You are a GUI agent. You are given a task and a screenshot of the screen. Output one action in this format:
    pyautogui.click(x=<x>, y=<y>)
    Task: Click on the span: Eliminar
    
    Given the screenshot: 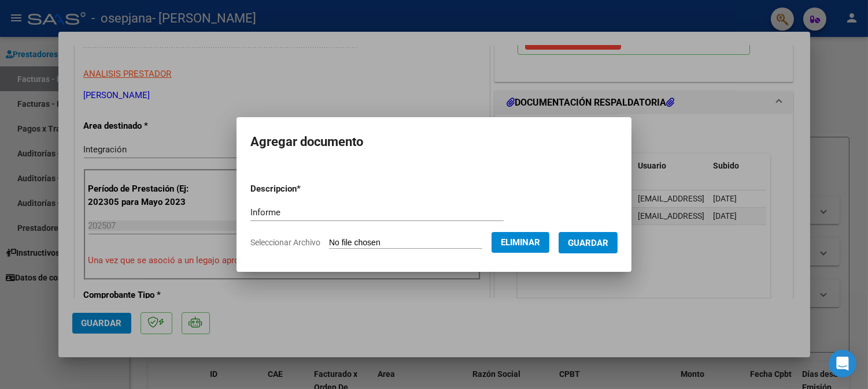 What is the action you would take?
    pyautogui.click(x=520, y=242)
    